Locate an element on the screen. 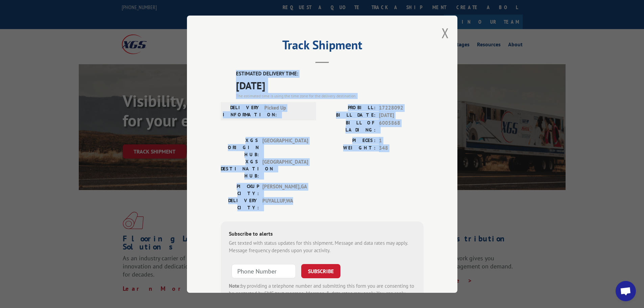 The height and width of the screenshot is (308, 644). span: 348 is located at coordinates (401, 148).